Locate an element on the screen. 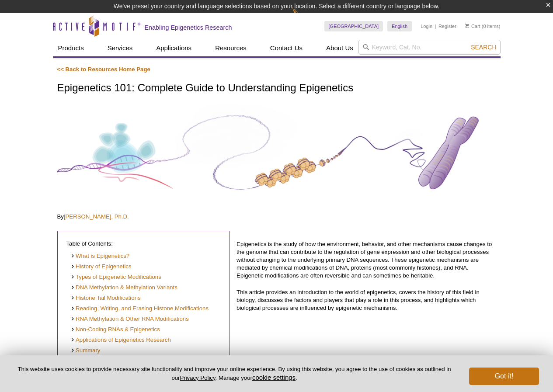  a: Reading, Writing, and Erasing Histone Modifications is located at coordinates (139, 308).